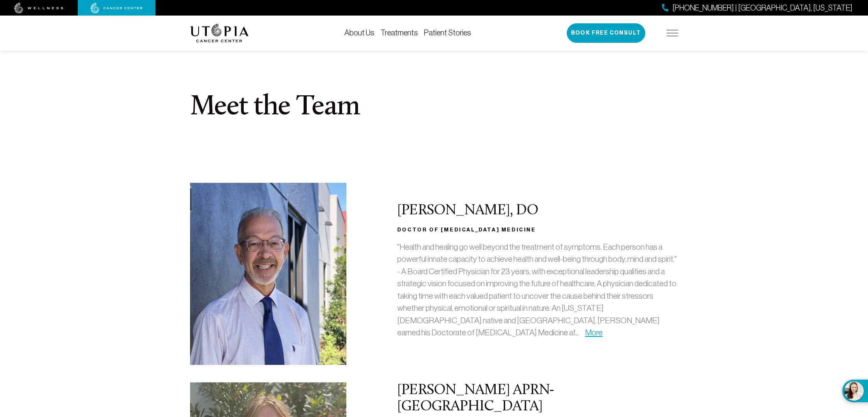  I want to click on a: About Us, so click(359, 32).